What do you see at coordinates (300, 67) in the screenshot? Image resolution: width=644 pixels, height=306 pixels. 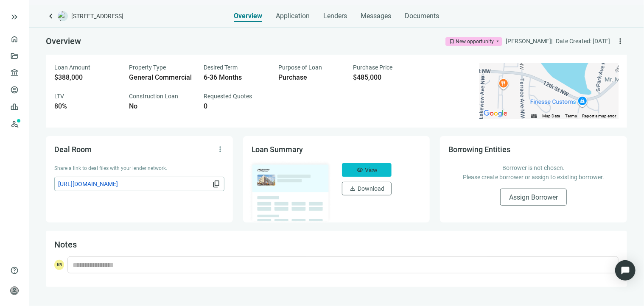 I see `span: Purpose of Loan` at bounding box center [300, 67].